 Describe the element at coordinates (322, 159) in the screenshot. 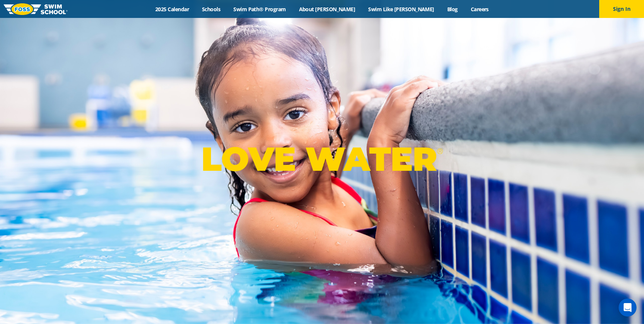

I see `p: LOVE WATER` at that location.